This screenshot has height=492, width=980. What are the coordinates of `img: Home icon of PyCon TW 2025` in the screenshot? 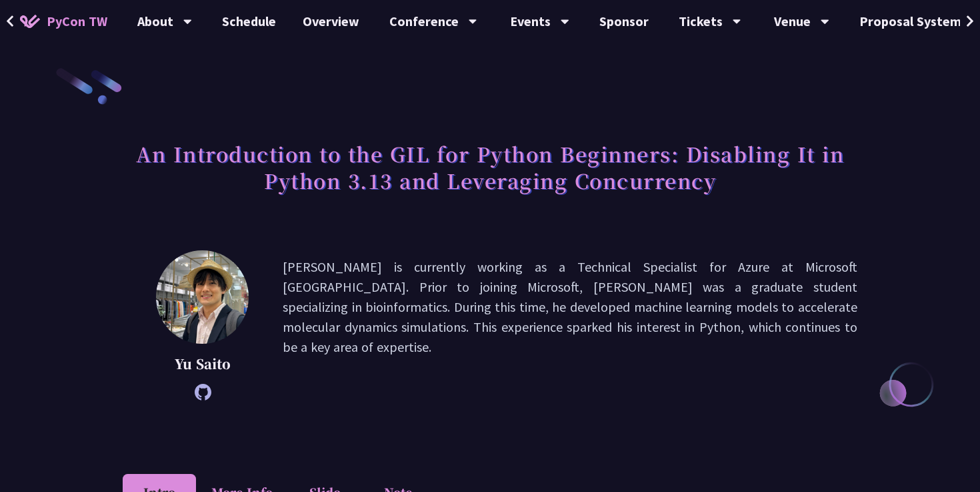 It's located at (30, 21).